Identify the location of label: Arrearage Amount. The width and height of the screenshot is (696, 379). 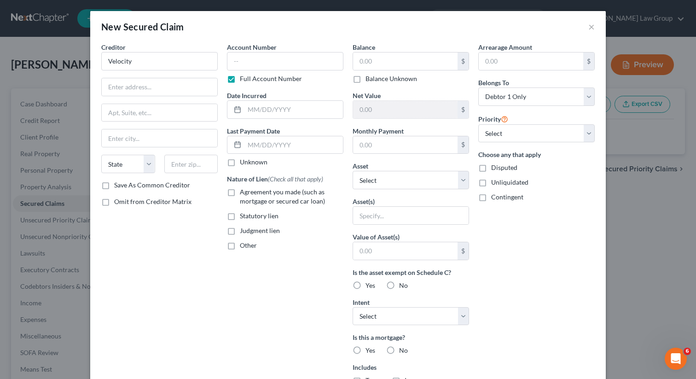
(505, 47).